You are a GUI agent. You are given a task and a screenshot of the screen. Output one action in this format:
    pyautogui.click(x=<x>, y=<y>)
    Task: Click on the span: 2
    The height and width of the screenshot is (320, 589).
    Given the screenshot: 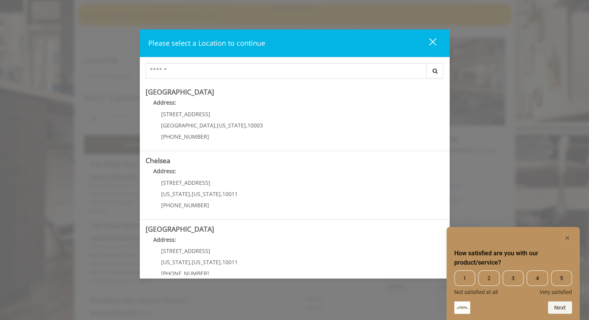 What is the action you would take?
    pyautogui.click(x=489, y=278)
    